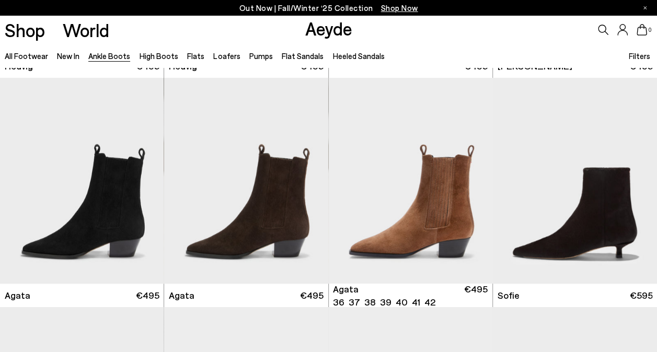 The width and height of the screenshot is (657, 352). I want to click on a: 0, so click(641, 30).